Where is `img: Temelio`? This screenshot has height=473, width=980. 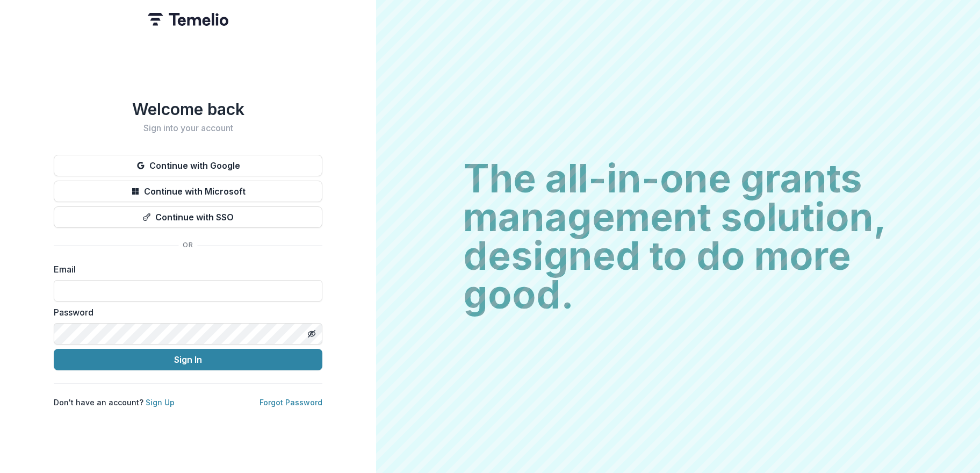 img: Temelio is located at coordinates (188, 19).